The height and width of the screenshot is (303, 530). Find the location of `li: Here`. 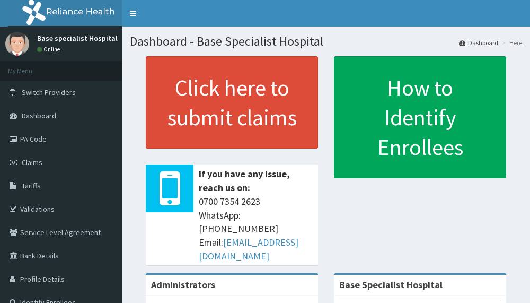

li: Here is located at coordinates (510, 42).